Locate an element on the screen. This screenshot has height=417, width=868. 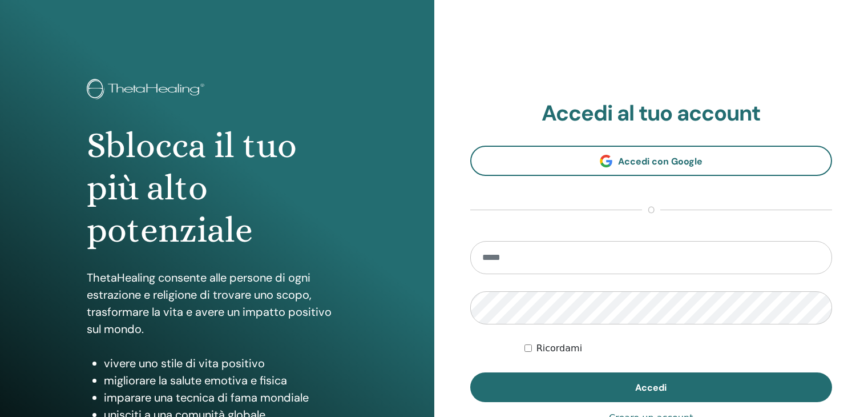
p: ThetaHealing consente alle persone di ogni estrazione e religione di trovare uno scopo, trasforma... is located at coordinates (217, 303).